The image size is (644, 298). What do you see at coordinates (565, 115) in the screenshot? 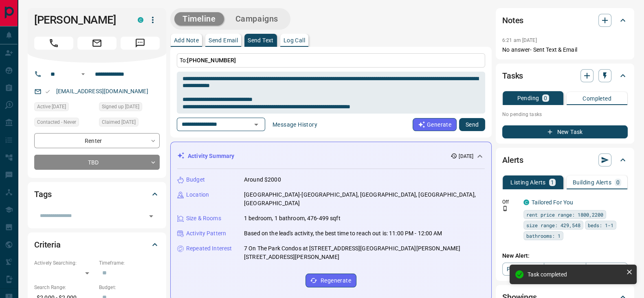
I see `p: No pending tasks` at bounding box center [565, 115].